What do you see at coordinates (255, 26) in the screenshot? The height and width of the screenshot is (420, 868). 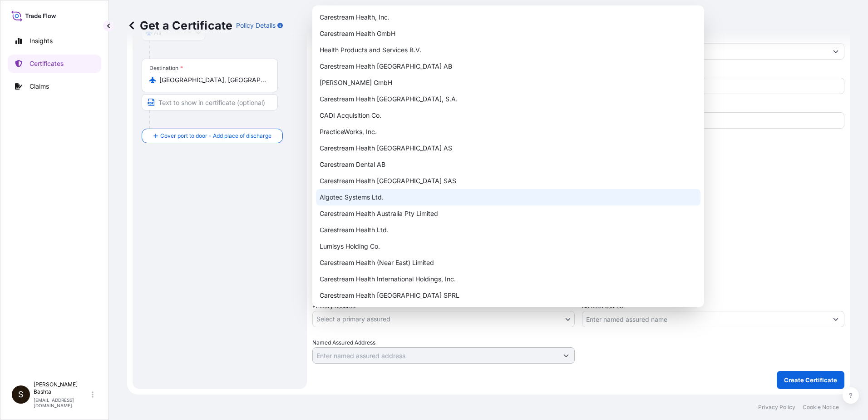 I see `p: Policy Details` at bounding box center [255, 26].